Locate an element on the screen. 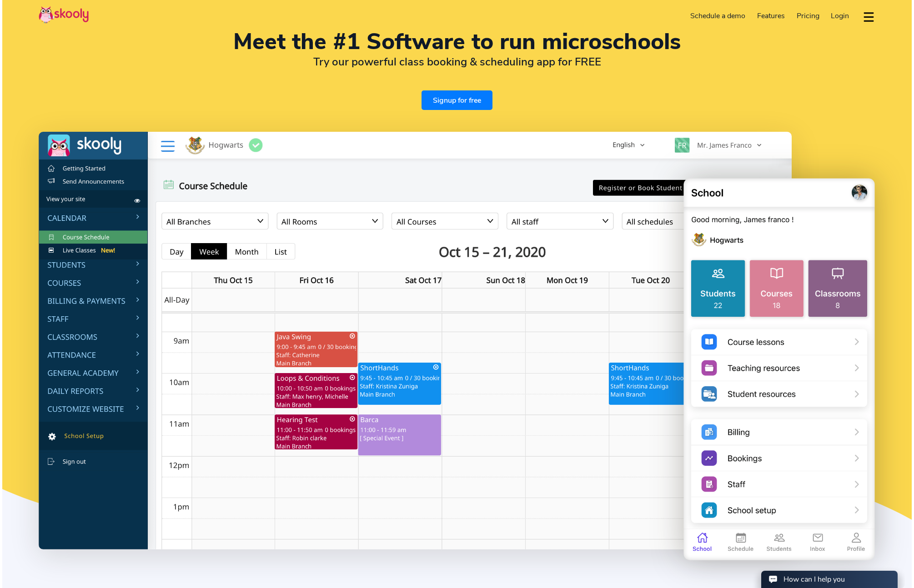 This screenshot has height=588, width=914. span: Login is located at coordinates (840, 16).